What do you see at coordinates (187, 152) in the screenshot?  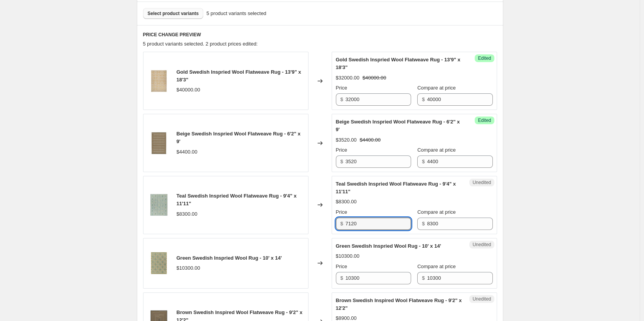 I see `div: $4400.00` at bounding box center [187, 152].